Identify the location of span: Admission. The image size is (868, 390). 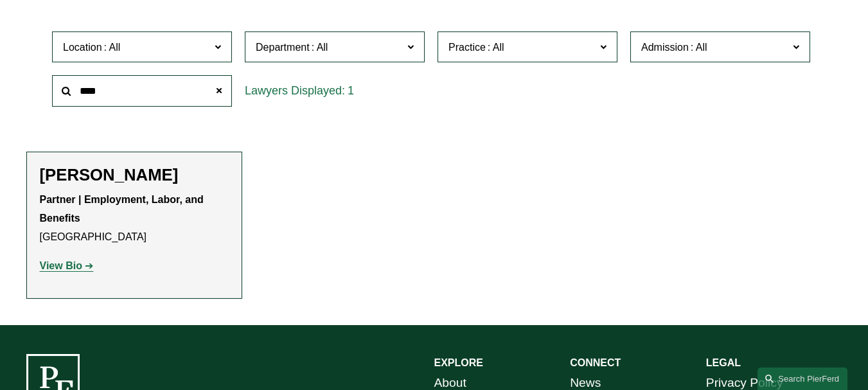
(665, 47).